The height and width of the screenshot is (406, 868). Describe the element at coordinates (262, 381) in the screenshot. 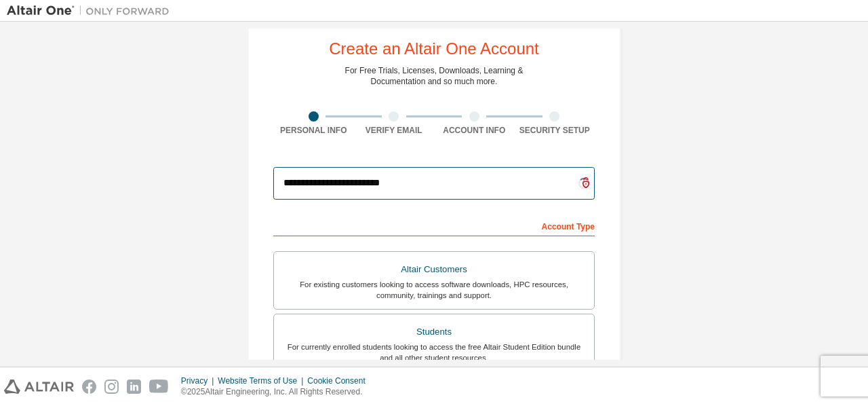

I see `div: Website Terms of Use` at that location.